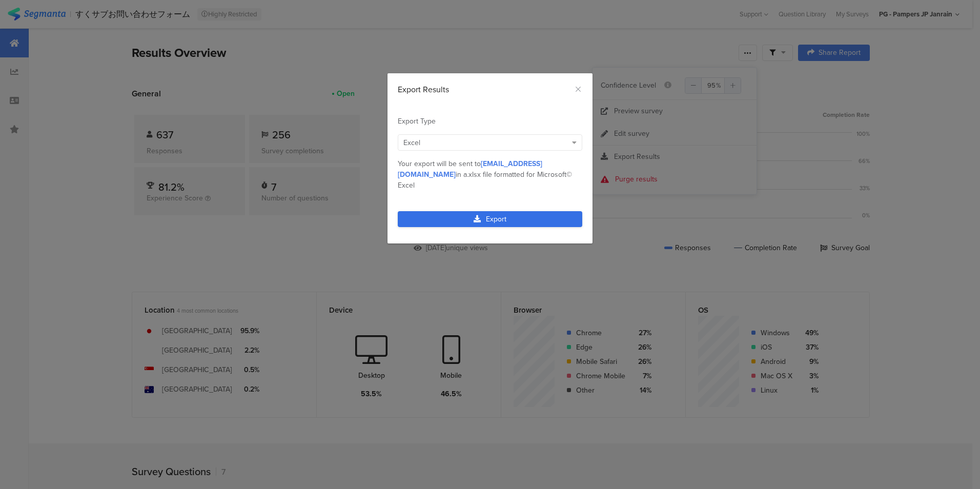  Describe the element at coordinates (578, 89) in the screenshot. I see `button: Close` at that location.